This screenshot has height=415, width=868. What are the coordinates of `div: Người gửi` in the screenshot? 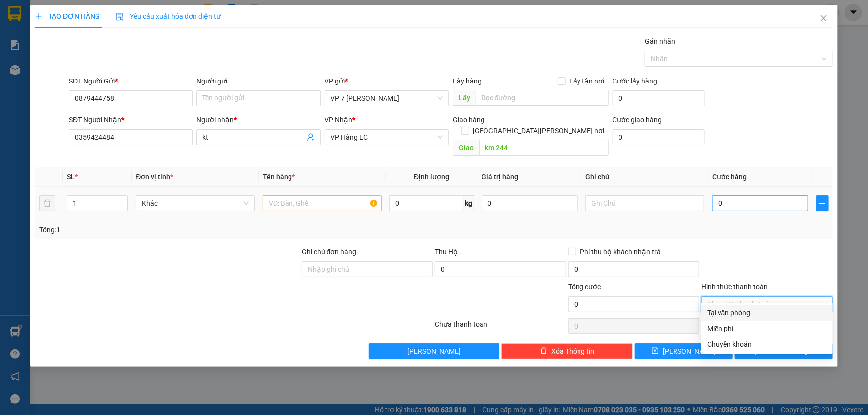 It's located at (259, 81).